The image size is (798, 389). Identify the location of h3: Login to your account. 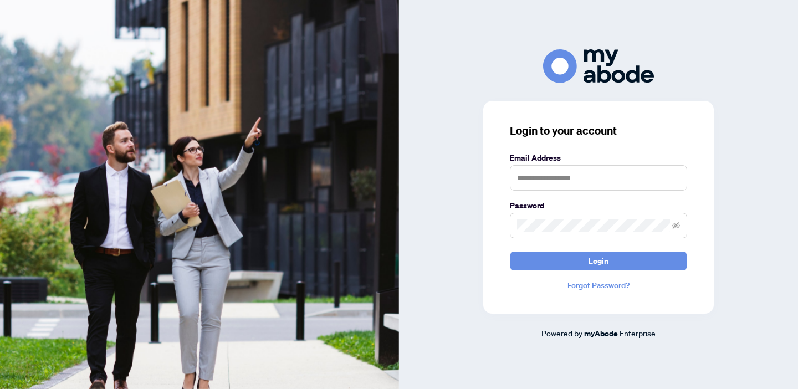
(599, 131).